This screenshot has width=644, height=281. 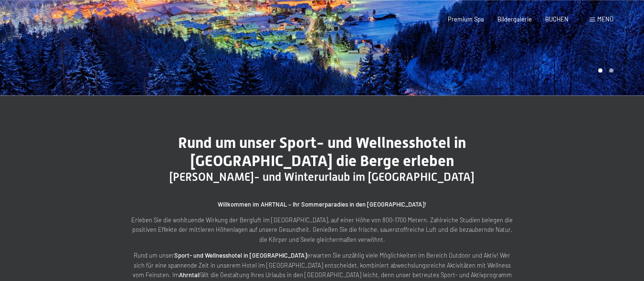 I want to click on span: BUCHEN, so click(x=557, y=19).